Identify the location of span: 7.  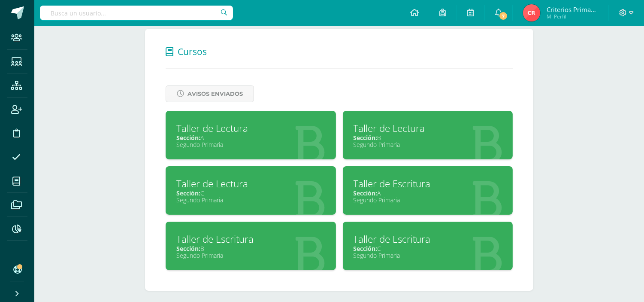
(503, 16).